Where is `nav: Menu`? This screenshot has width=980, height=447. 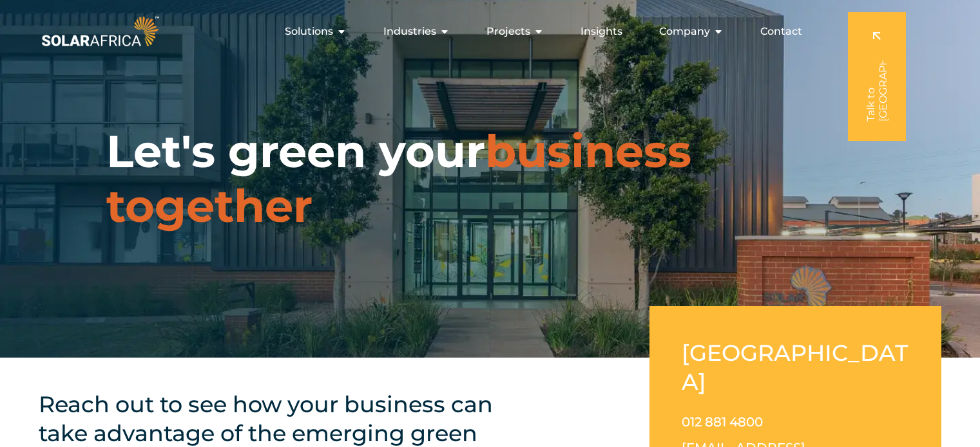 nav: Menu is located at coordinates (487, 32).